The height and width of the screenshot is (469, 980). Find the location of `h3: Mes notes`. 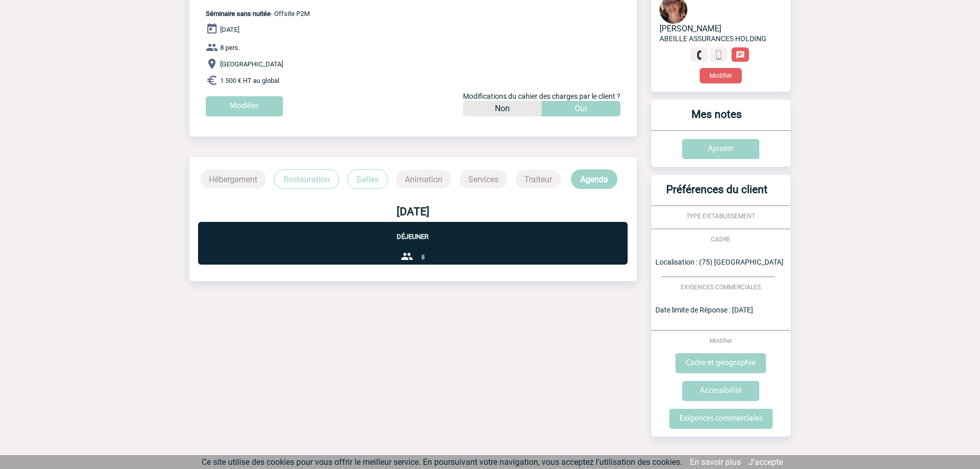

h3: Mes notes is located at coordinates (717, 119).